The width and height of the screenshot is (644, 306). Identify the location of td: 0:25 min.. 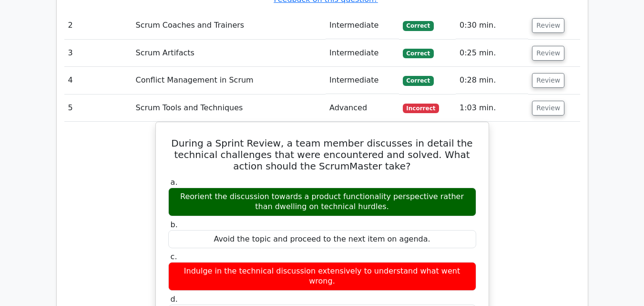
(492, 53).